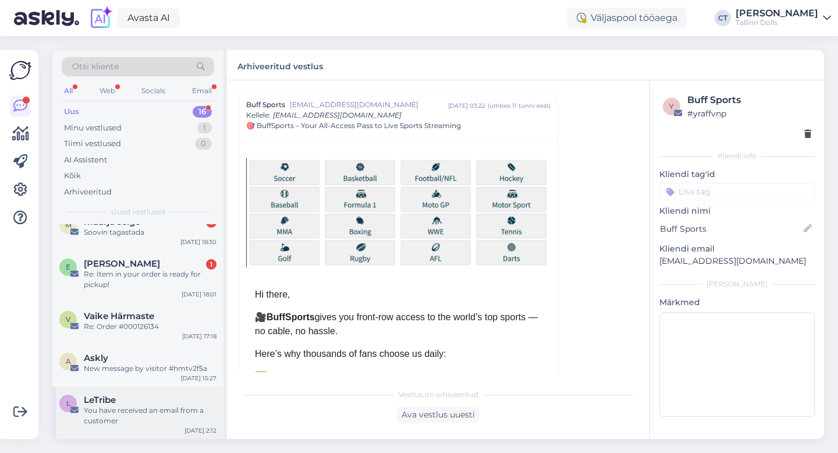 The width and height of the screenshot is (838, 453). Describe the element at coordinates (68, 266) in the screenshot. I see `span: E` at that location.